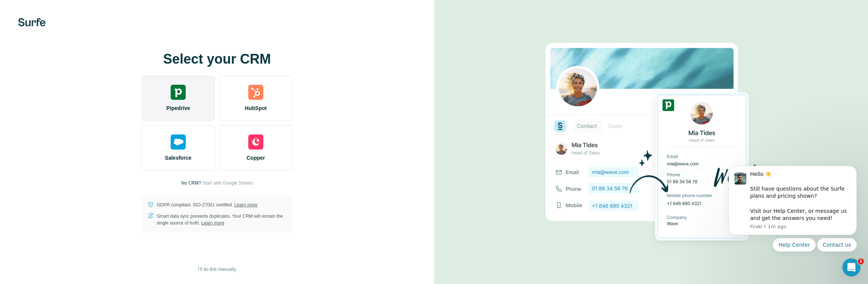  Describe the element at coordinates (221, 220) in the screenshot. I see `p: Smart data sync prevents duplicates. Your CRM will remain the single source of truth.` at that location.